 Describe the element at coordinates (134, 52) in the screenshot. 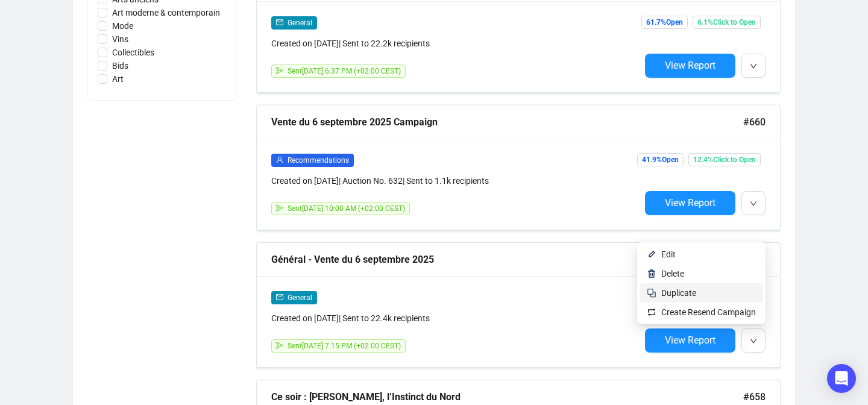

I see `span: Collectibles` at that location.